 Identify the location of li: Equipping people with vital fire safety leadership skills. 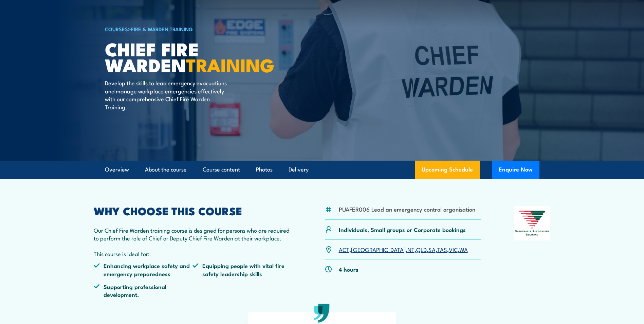
(242, 269).